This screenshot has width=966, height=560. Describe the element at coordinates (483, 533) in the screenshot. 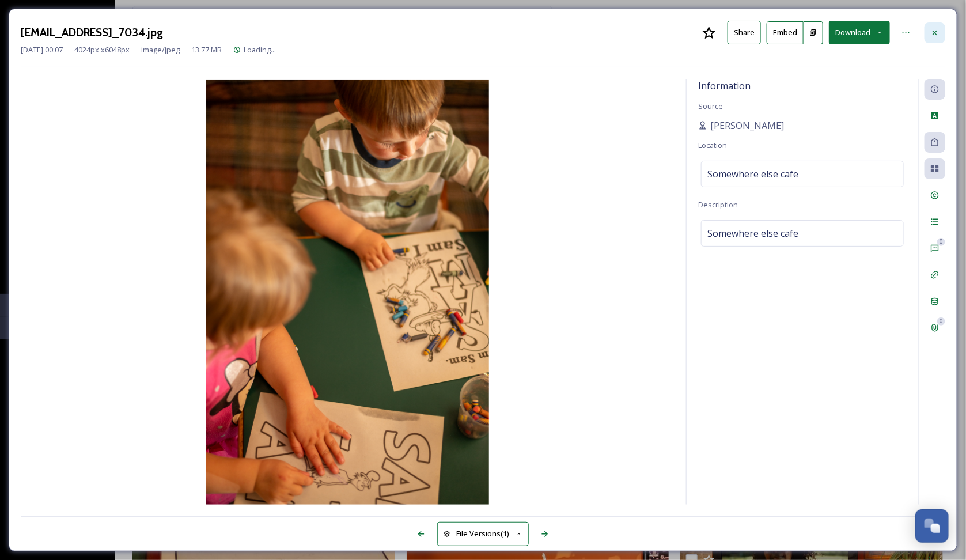

I see `button: File Versions(1)` at that location.